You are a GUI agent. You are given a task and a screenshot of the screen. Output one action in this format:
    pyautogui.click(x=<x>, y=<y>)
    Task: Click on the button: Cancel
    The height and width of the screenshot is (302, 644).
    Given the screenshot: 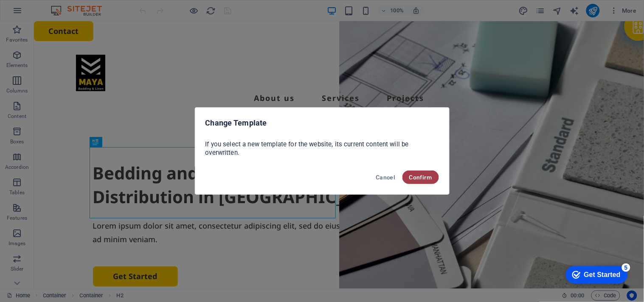 What is the action you would take?
    pyautogui.click(x=385, y=177)
    